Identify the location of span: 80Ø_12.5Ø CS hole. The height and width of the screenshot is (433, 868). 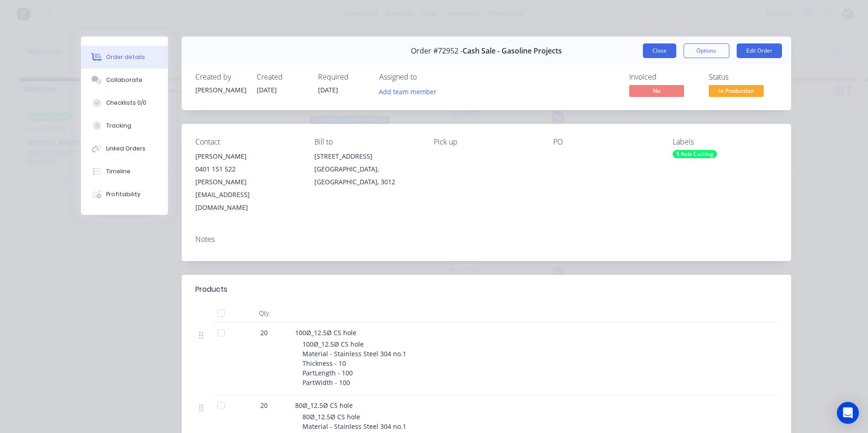
(324, 405).